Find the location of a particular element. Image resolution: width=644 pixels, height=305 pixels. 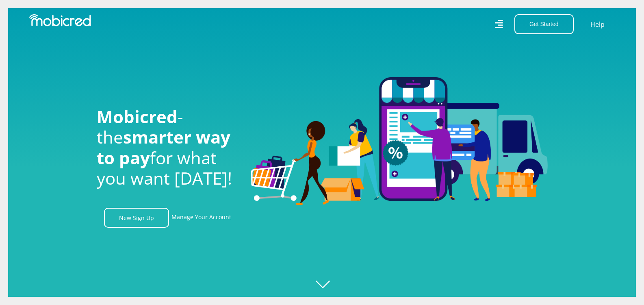

span: Mobicred is located at coordinates (137, 116).